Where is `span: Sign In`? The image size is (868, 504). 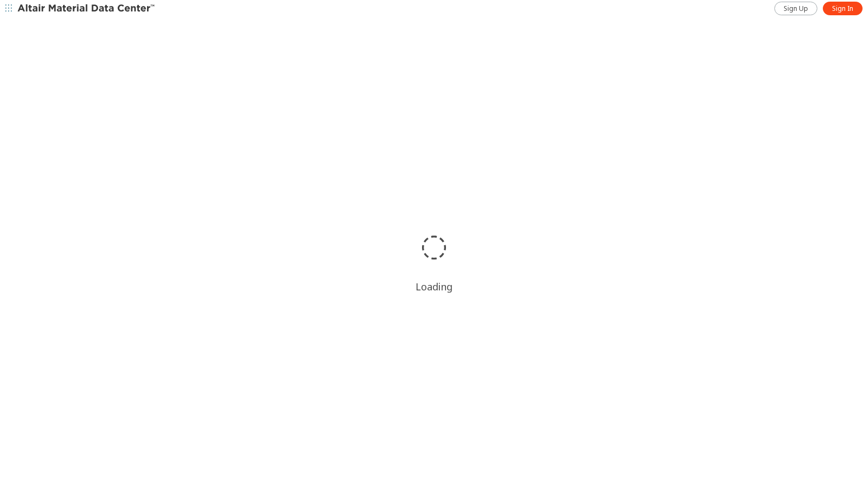 span: Sign In is located at coordinates (842, 9).